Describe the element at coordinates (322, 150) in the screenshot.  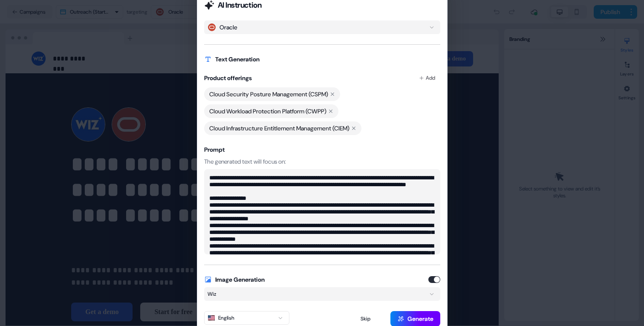
I see `h3: Prompt` at that location.